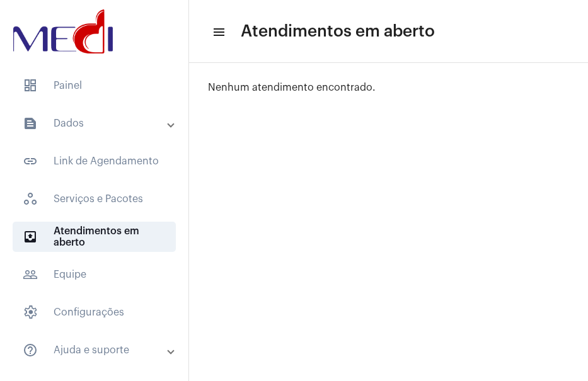  I want to click on mat-expansion-panel-header: sidenav iconAjuda e suporte, so click(97, 350).